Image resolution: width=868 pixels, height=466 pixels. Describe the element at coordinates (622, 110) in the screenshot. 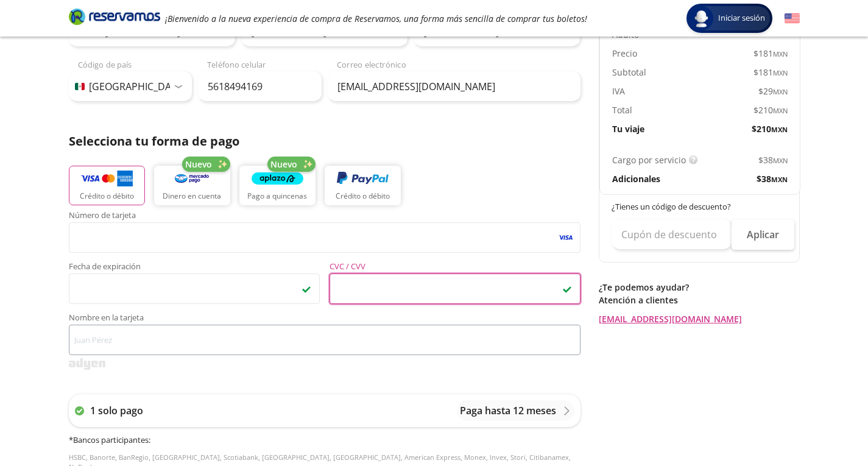

I see `p: Total` at that location.